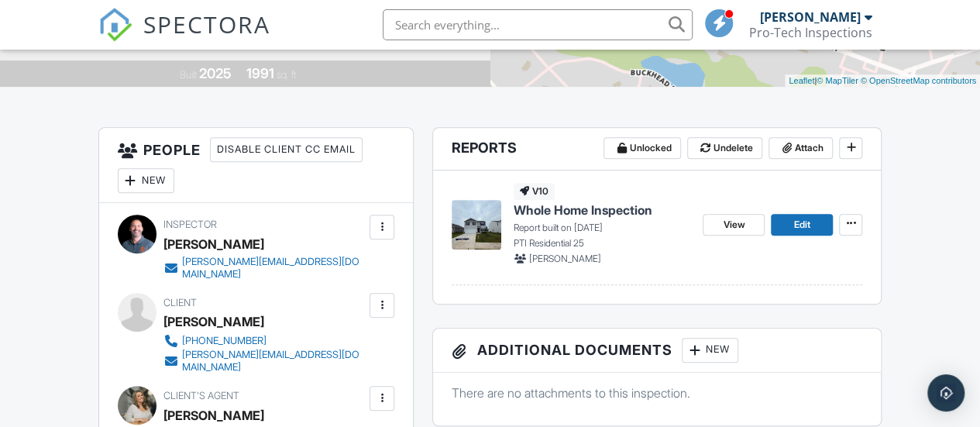  Describe the element at coordinates (202, 396) in the screenshot. I see `span: Client's Agent` at that location.